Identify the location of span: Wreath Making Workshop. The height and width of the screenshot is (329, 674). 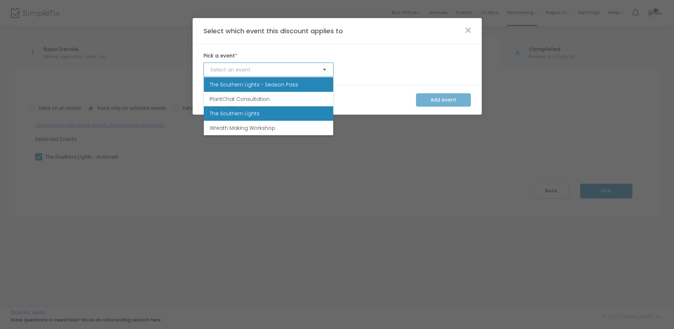
(242, 128).